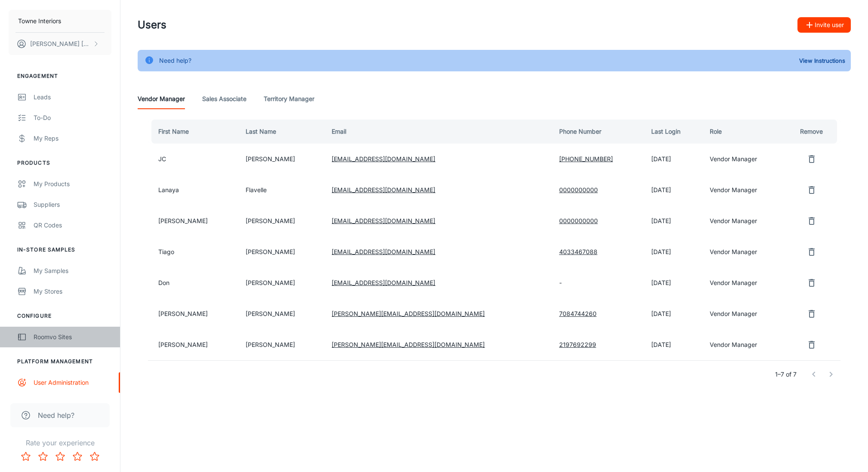  What do you see at coordinates (193, 159) in the screenshot?
I see `td: JC` at bounding box center [193, 159].